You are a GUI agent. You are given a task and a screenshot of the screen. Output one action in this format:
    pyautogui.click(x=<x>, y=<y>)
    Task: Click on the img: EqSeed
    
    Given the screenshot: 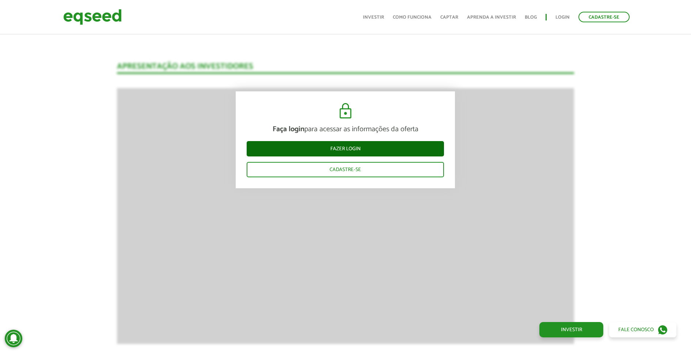 What is the action you would take?
    pyautogui.click(x=92, y=17)
    